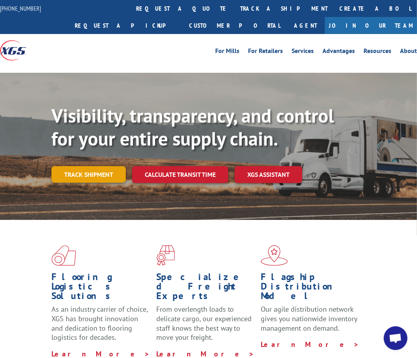 The height and width of the screenshot is (358, 417). What do you see at coordinates (310, 344) in the screenshot?
I see `a: Learn More >` at bounding box center [310, 344].